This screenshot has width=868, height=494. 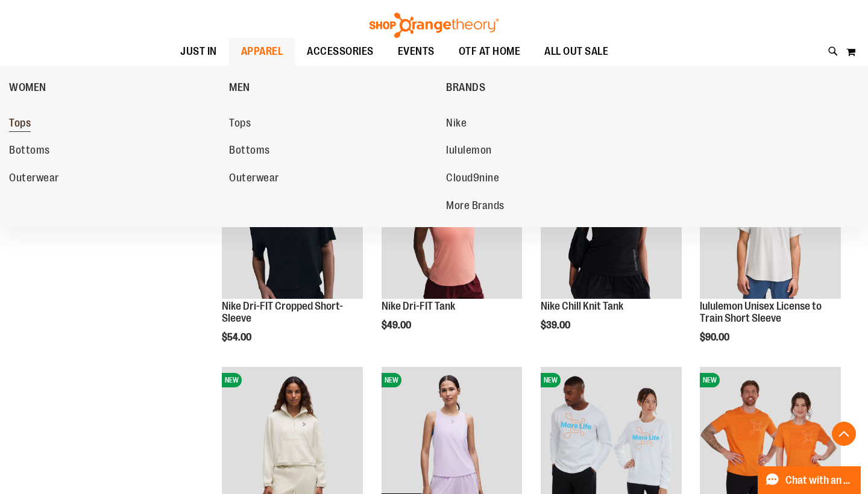 What do you see at coordinates (262, 51) in the screenshot?
I see `span: APPAREL` at bounding box center [262, 51].